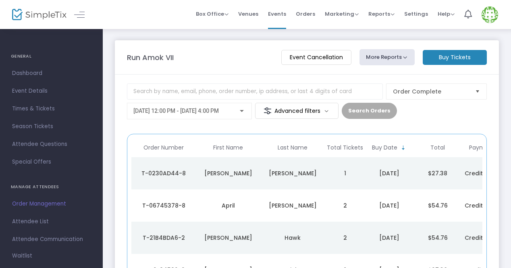 The width and height of the screenshot is (511, 268). What do you see at coordinates (293, 173) in the screenshot?
I see `div: Marsh` at bounding box center [293, 173].